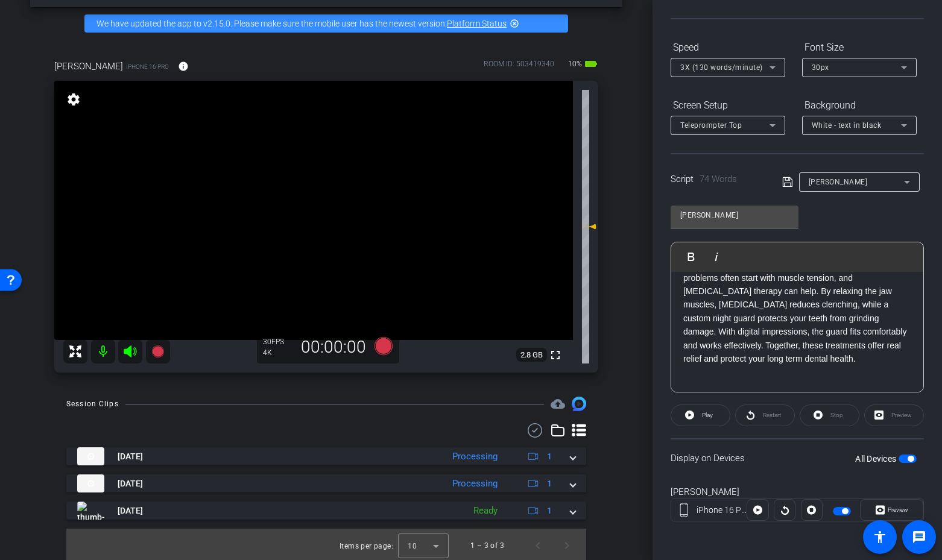 The height and width of the screenshot is (560, 942). Describe the element at coordinates (847, 125) in the screenshot. I see `span: White - text in black` at that location.